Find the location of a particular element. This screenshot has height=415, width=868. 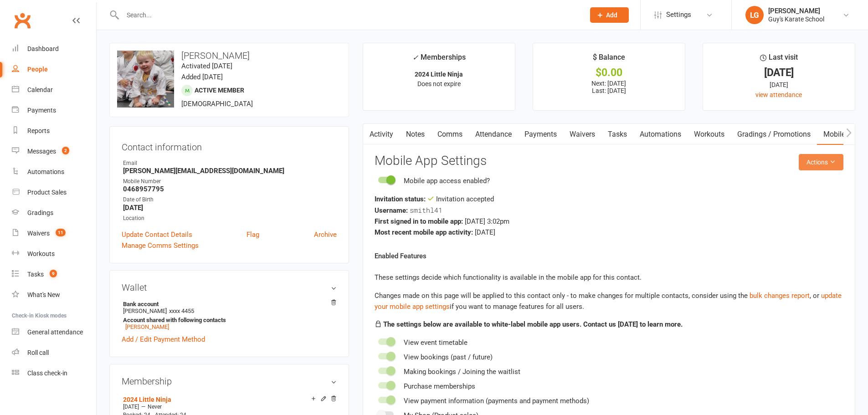

div: Mobile Number is located at coordinates (230, 182).